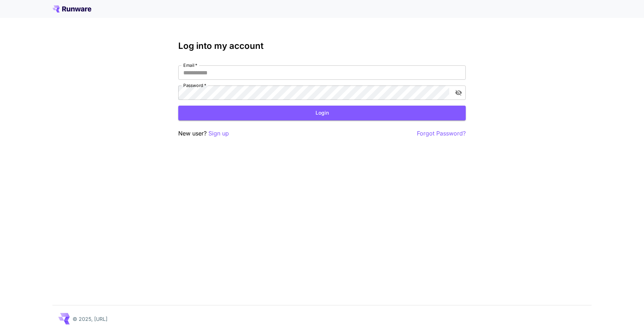  Describe the element at coordinates (190, 65) in the screenshot. I see `label: Email` at that location.